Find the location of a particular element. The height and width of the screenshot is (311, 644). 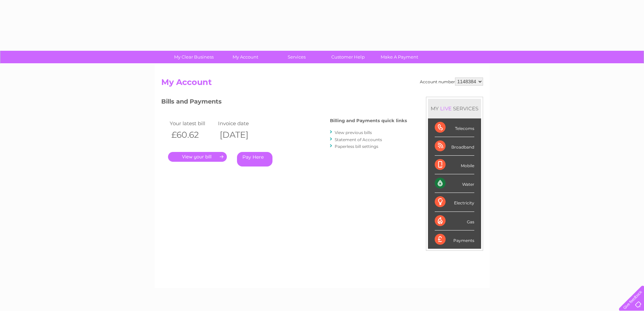

a: Pay Here is located at coordinates (255, 159).